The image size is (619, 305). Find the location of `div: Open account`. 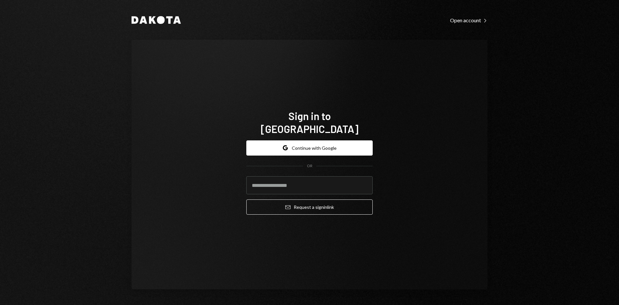

div: Open account is located at coordinates (469, 20).